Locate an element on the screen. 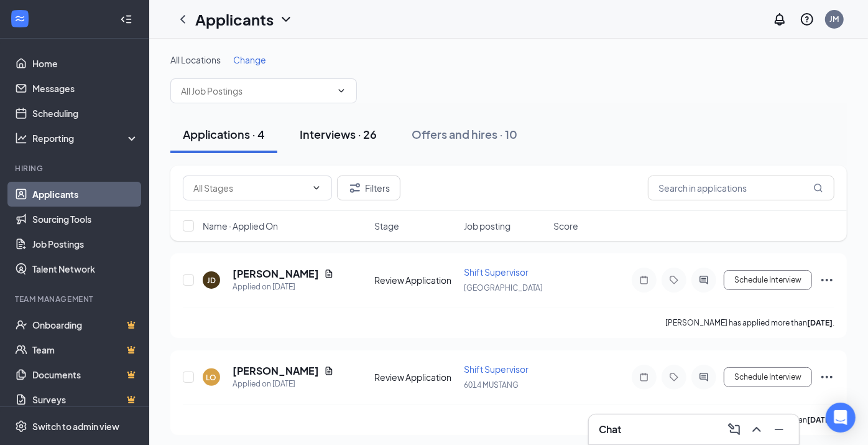 Image resolution: width=868 pixels, height=445 pixels. div: Open Intercom Messenger is located at coordinates (841, 418).